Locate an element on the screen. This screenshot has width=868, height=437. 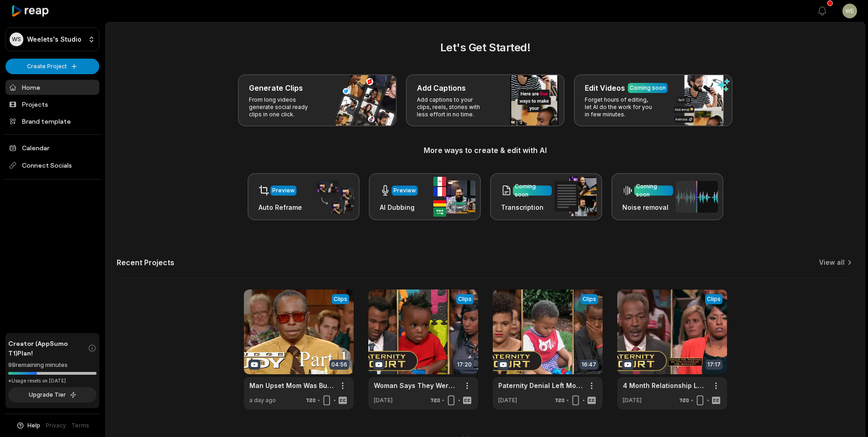
a: Paternity Denial Left Mother and Child Homeless (Full Episode) | Paternity Court is located at coordinates (540, 385).